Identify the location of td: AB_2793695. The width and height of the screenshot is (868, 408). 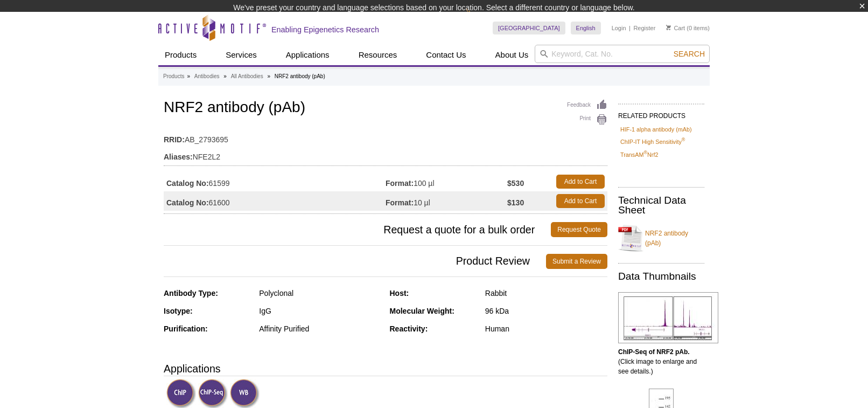
(386, 137).